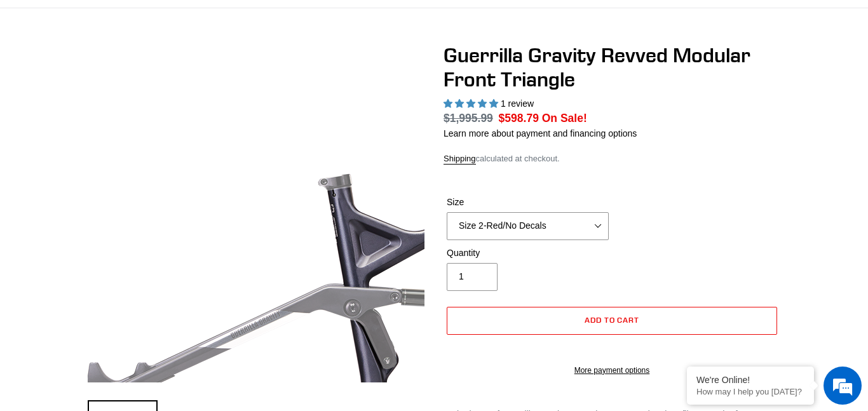  Describe the element at coordinates (751, 379) in the screenshot. I see `div: We're Online!` at that location.